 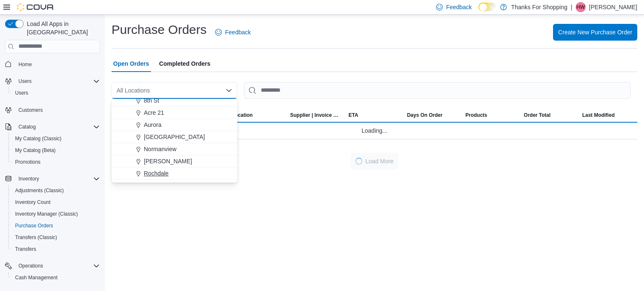 What do you see at coordinates (34, 226) in the screenshot?
I see `a: Purchase Orders` at bounding box center [34, 226].